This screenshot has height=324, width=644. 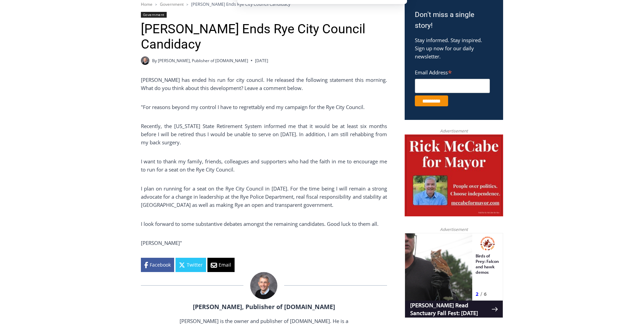 I want to click on p: "For reasons beyond my control I have to regrettably end my campaign for the Rye City Council., so click(x=264, y=107).